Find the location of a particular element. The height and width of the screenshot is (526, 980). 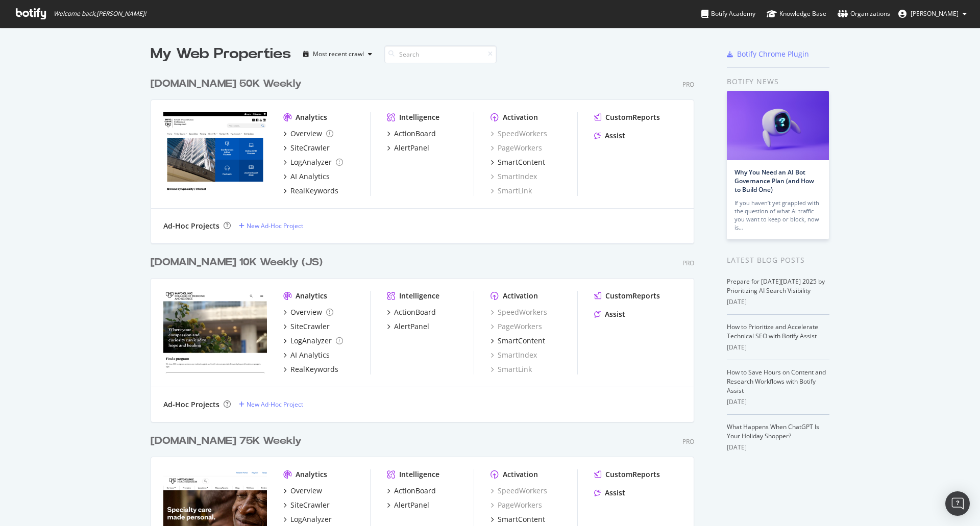

img: college.mayo.edu is located at coordinates (215, 332).